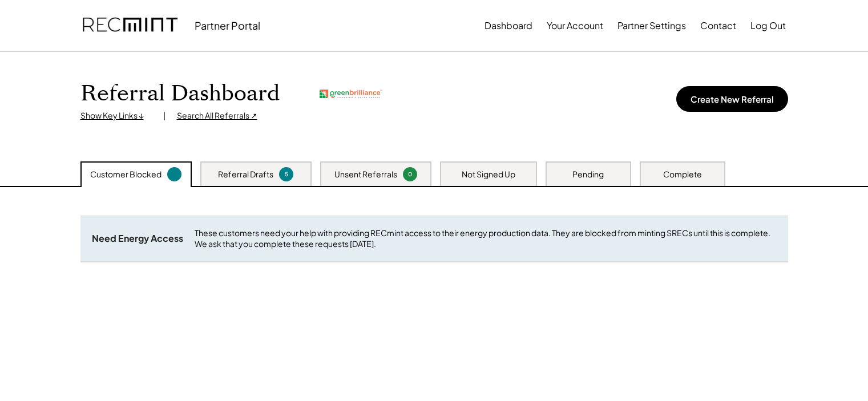 The image size is (868, 401). I want to click on img: recmint-logotype%403x.png, so click(130, 26).